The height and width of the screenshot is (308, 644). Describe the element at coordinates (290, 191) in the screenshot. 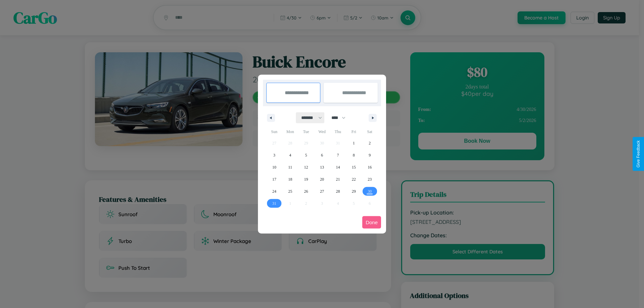

I see `button: 25` at that location.